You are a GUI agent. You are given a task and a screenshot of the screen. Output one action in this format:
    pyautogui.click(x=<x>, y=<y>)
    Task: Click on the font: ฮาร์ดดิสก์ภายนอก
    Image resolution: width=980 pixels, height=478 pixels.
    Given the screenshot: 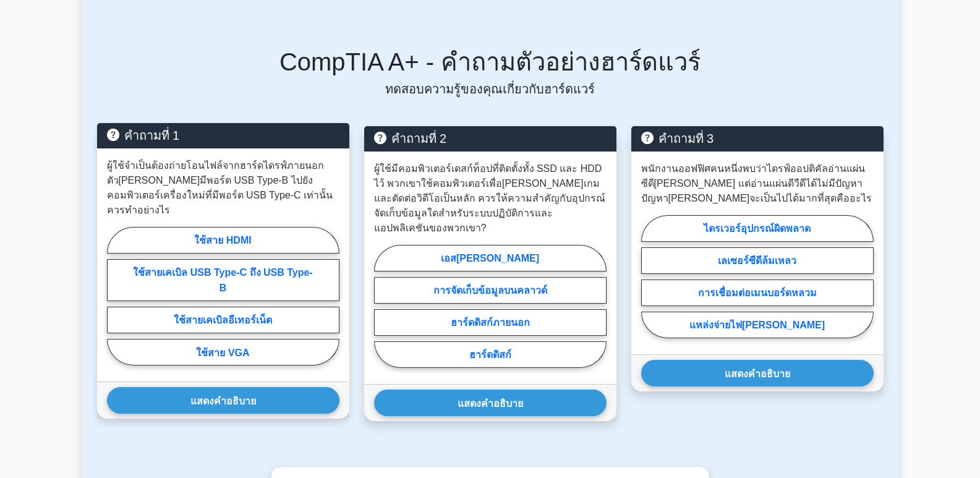 What is the action you would take?
    pyautogui.click(x=490, y=322)
    